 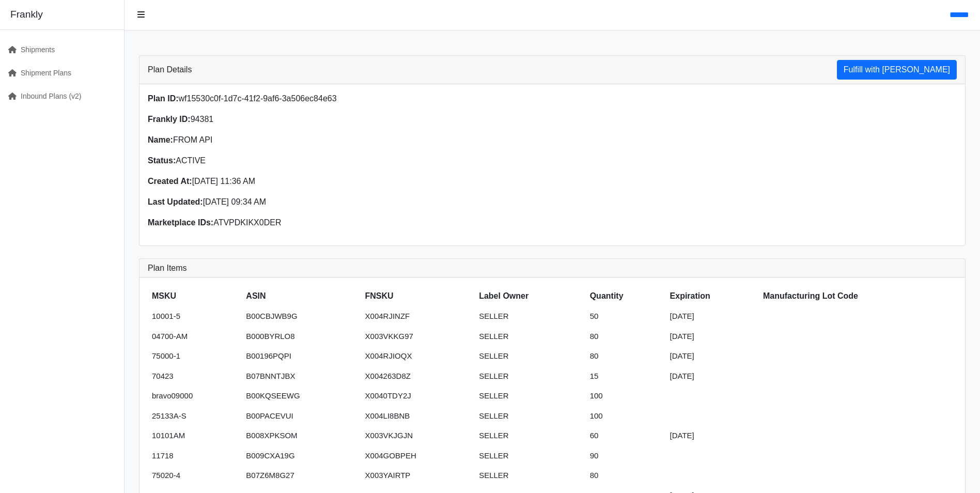 What do you see at coordinates (346, 99) in the screenshot?
I see `p: wf15530c0f-1d7c-41f2-9af6-3a506ec84e63` at bounding box center [346, 99].